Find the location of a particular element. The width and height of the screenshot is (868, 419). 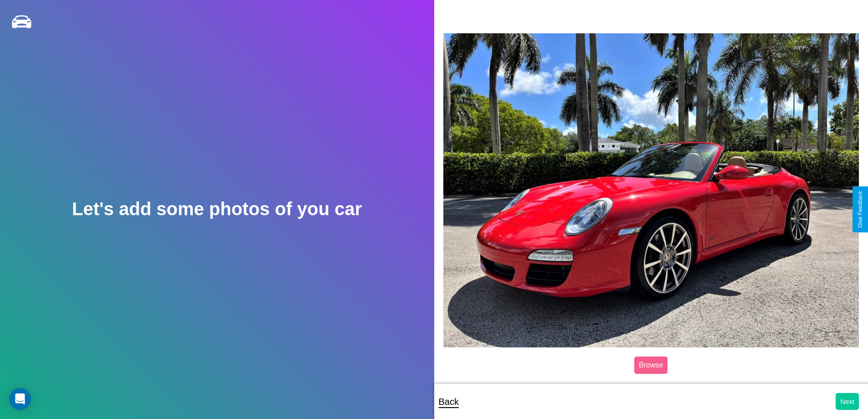

h2: Let's add some photos of you car is located at coordinates (217, 209).